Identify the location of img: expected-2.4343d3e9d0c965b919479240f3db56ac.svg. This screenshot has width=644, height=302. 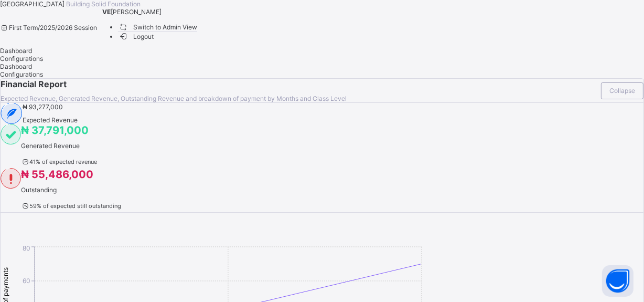
(12, 114).